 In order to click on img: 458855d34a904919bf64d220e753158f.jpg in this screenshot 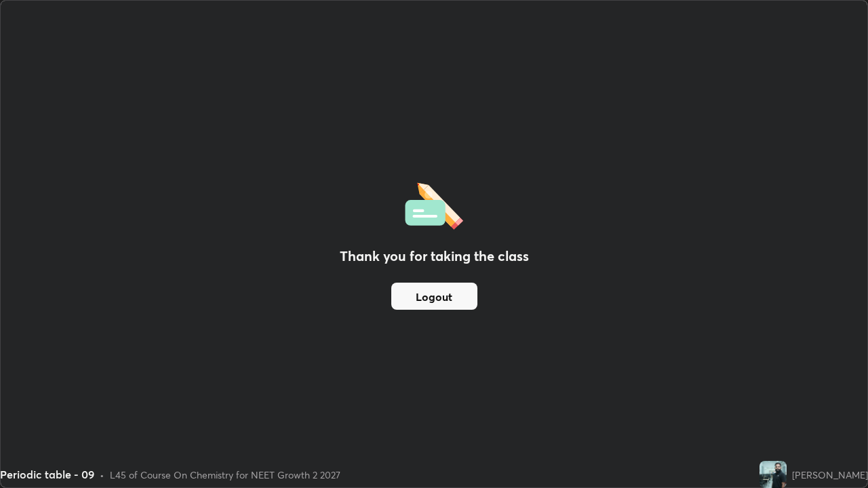, I will do `click(773, 474)`.